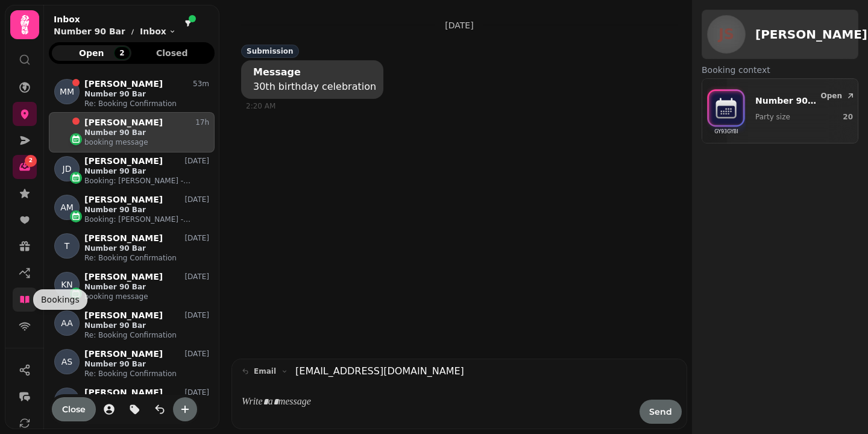 This screenshot has height=434, width=868. What do you see at coordinates (31, 161) in the screenshot?
I see `span: 2` at bounding box center [31, 161].